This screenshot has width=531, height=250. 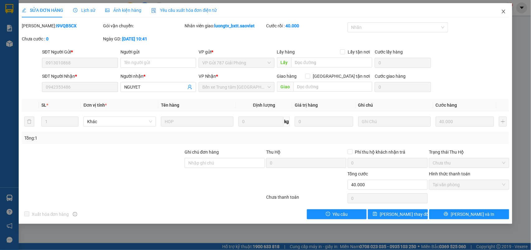 I want to click on div: VP gửi, so click(x=236, y=52).